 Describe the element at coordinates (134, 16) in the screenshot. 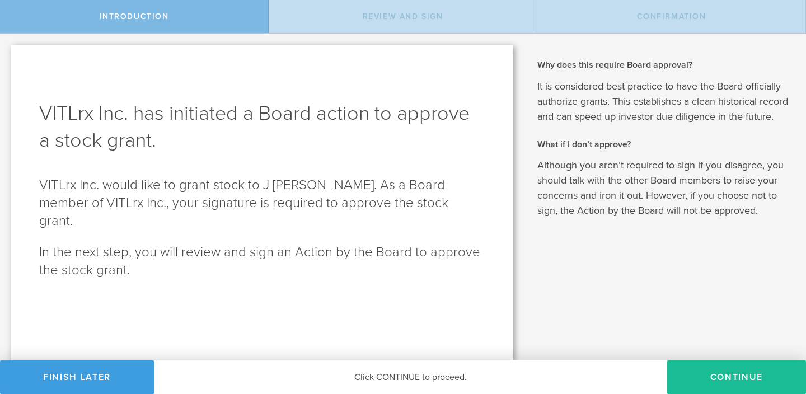

I see `span: Introduction` at that location.